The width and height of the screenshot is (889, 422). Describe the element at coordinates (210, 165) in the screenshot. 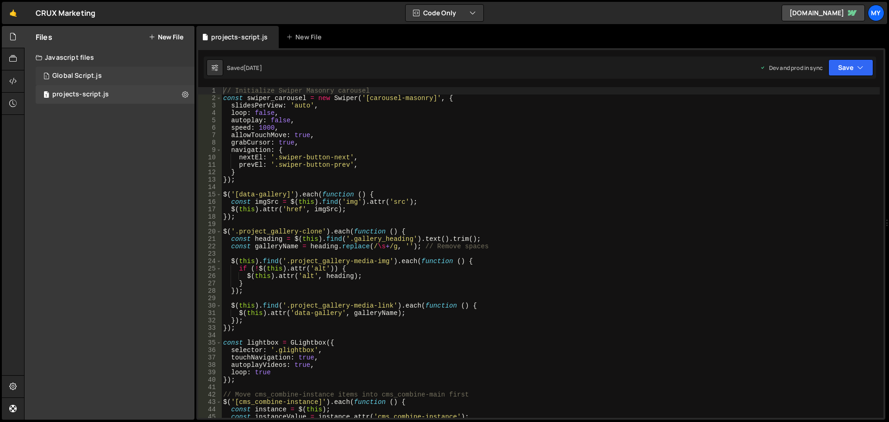

I see `div: 11` at that location.